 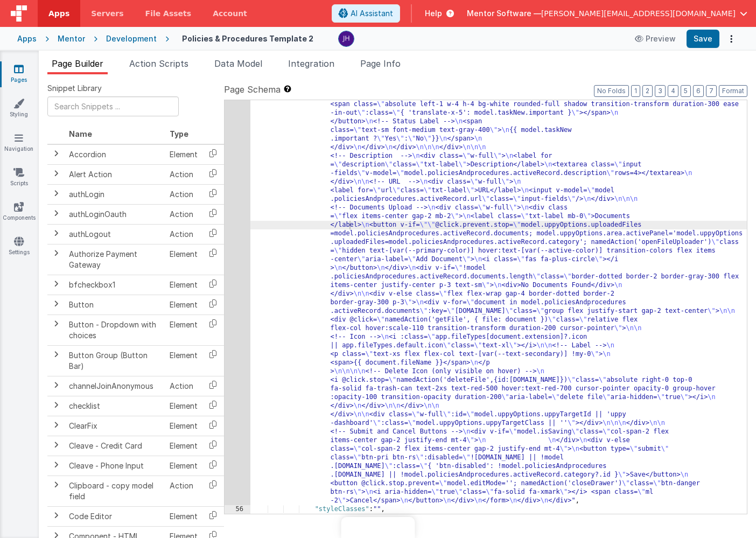 I want to click on div: Apps, so click(x=27, y=39).